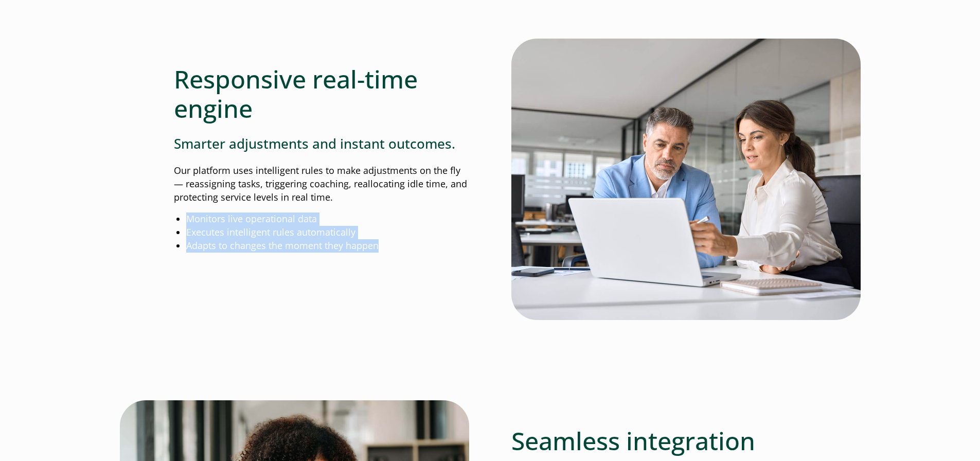 The image size is (980, 461). I want to click on h3: Smarter adjustments and instant outcomes., so click(321, 144).